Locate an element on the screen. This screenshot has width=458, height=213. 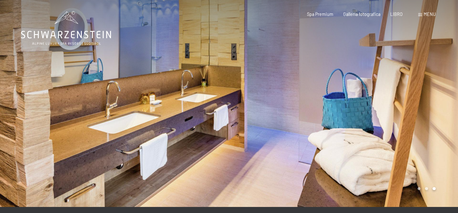
a: Galleria fotografica is located at coordinates (362, 14).